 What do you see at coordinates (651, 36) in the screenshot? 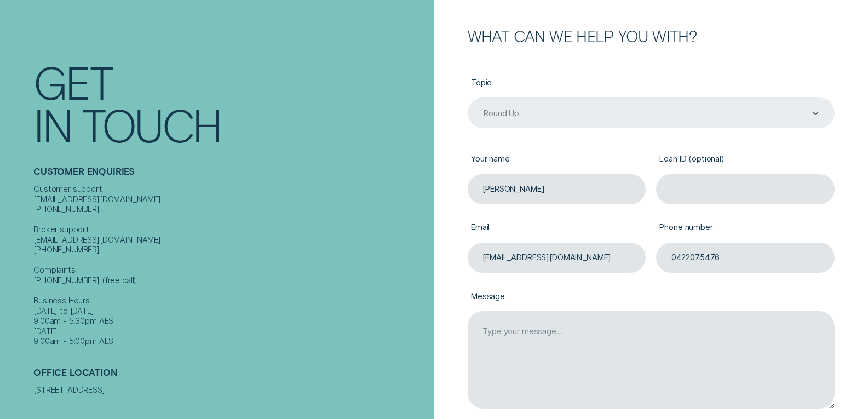
I see `h2: What can we help you with?` at bounding box center [651, 36].